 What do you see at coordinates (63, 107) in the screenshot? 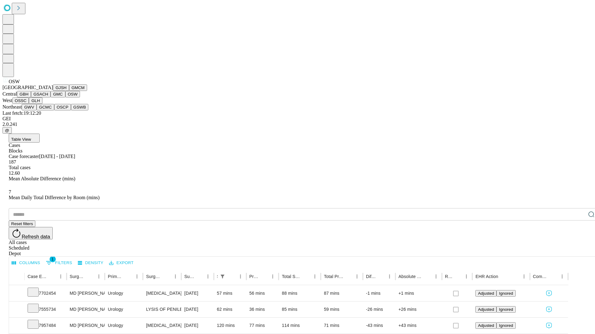
I see `button: OSCP` at bounding box center [63, 107].